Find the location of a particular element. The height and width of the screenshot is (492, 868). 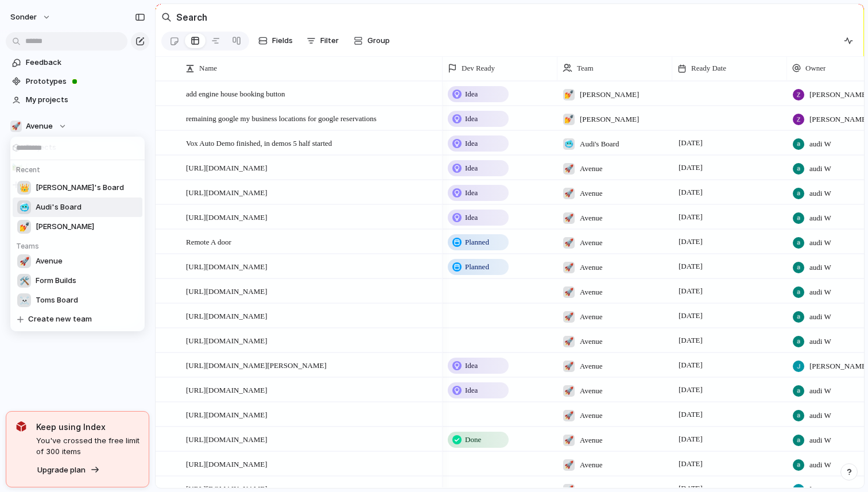

span: Form Builds is located at coordinates (56, 281).